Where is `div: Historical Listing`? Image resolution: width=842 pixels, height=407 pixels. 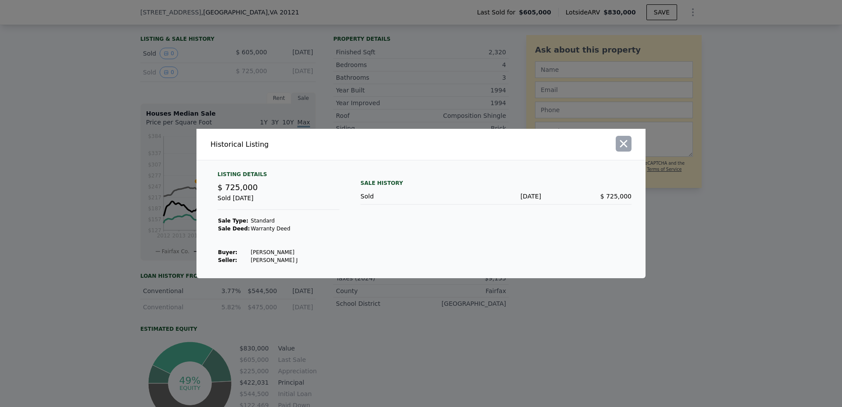
div: Historical Listing is located at coordinates (314, 145).